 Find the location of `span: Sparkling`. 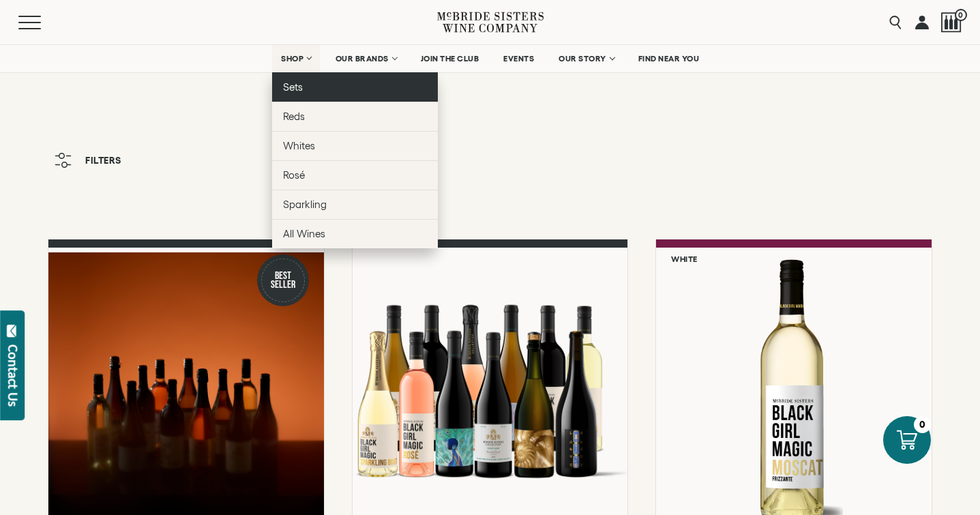

span: Sparkling is located at coordinates (305, 204).